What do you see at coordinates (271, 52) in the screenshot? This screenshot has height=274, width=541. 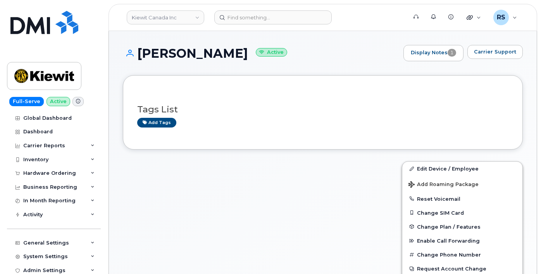 I see `small: Active` at bounding box center [271, 52].